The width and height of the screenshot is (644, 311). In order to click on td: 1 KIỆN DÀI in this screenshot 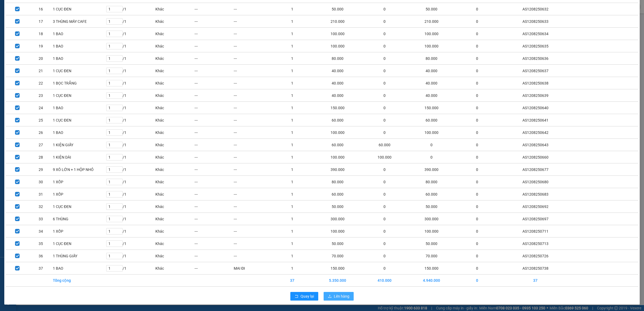, I will do `click(79, 157)`.